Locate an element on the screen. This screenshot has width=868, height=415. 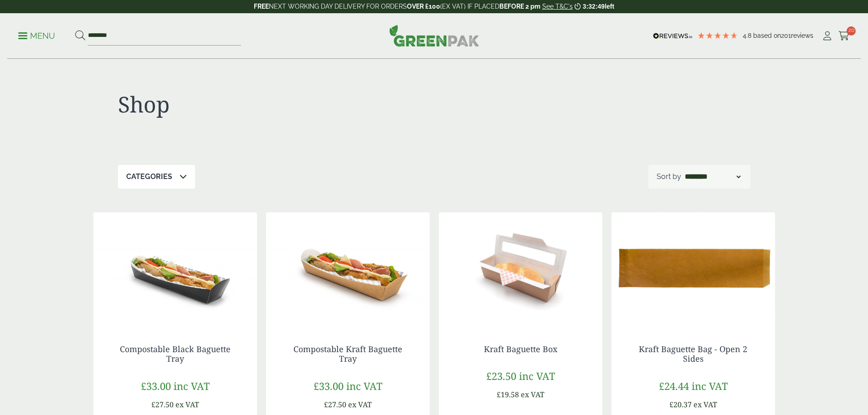
a: Kraft Baguette Bag - Open 2 Sides-0 is located at coordinates (693, 269).